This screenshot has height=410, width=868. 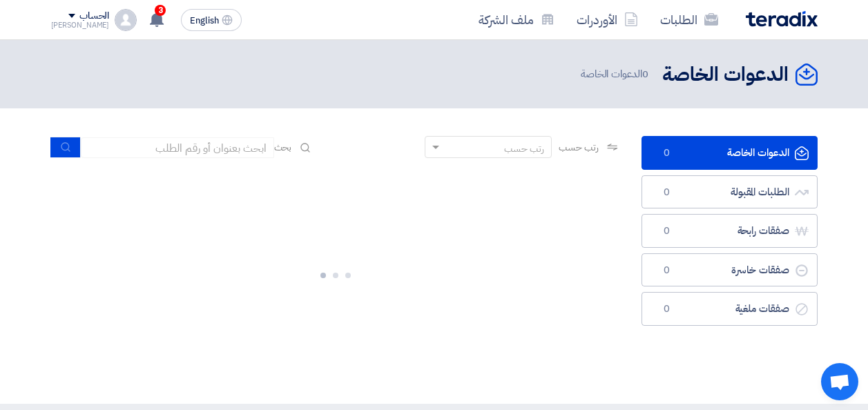 What do you see at coordinates (616, 74) in the screenshot?
I see `span: الدعوات الخاصة` at bounding box center [616, 74].